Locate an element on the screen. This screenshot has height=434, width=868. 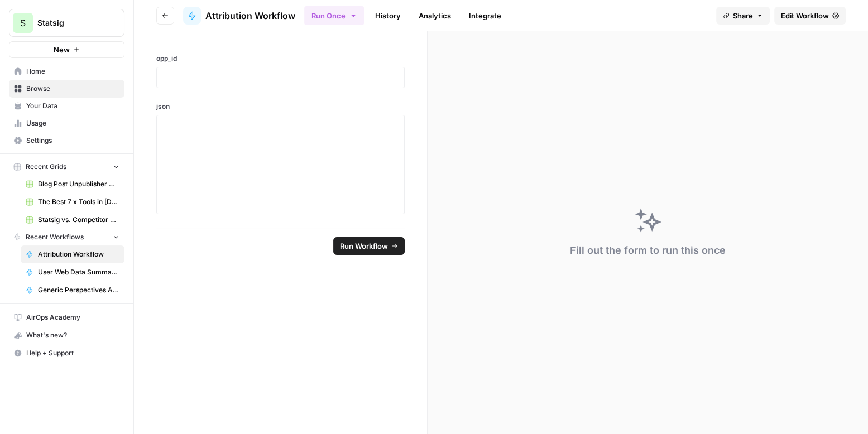
span: Run Workflow is located at coordinates (364, 246).